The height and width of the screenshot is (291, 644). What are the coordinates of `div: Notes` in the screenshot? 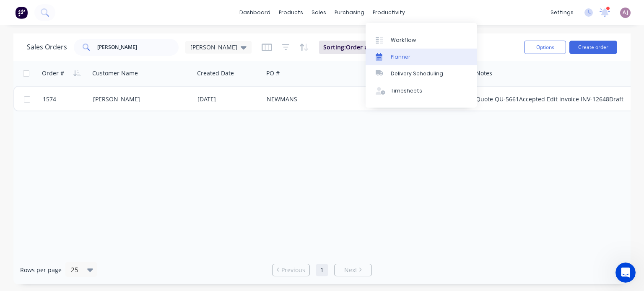 It's located at (484, 73).